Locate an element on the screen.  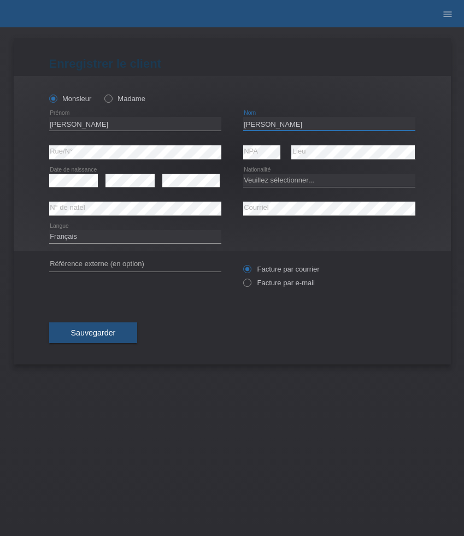
i: menu is located at coordinates (448, 14).